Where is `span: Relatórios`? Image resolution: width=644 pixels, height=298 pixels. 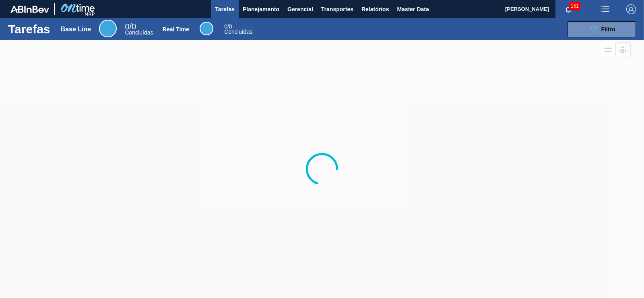
span: Relatórios is located at coordinates (375, 9).